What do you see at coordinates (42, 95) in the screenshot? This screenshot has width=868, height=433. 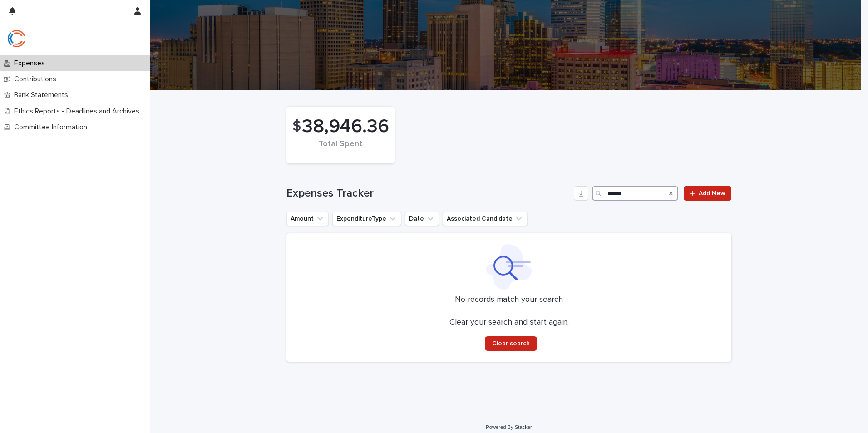 I see `p: Bank Statements` at bounding box center [42, 95].